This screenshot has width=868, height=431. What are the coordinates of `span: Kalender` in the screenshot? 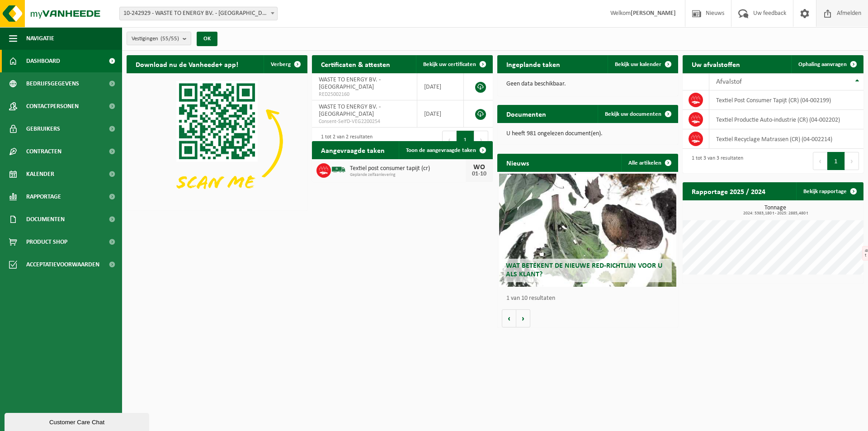 It's located at (40, 174).